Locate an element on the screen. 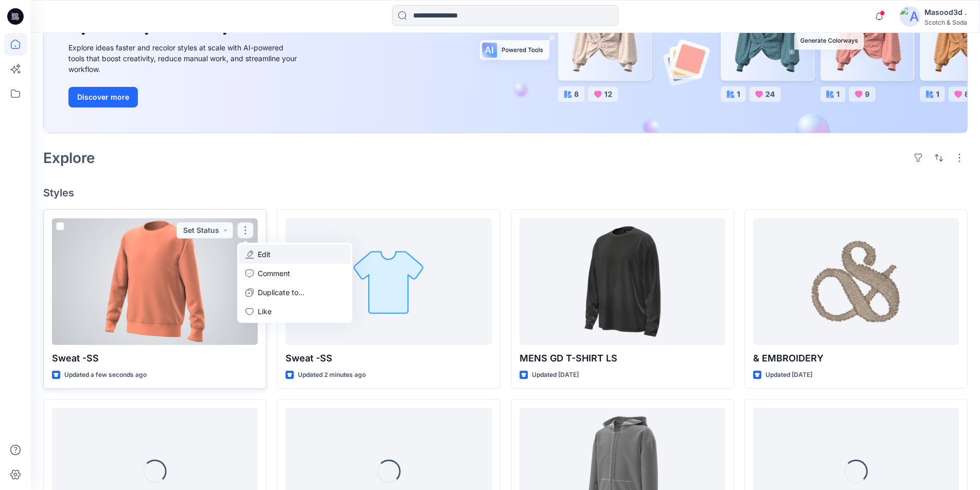 The height and width of the screenshot is (490, 980). a: Discover more is located at coordinates (184, 97).